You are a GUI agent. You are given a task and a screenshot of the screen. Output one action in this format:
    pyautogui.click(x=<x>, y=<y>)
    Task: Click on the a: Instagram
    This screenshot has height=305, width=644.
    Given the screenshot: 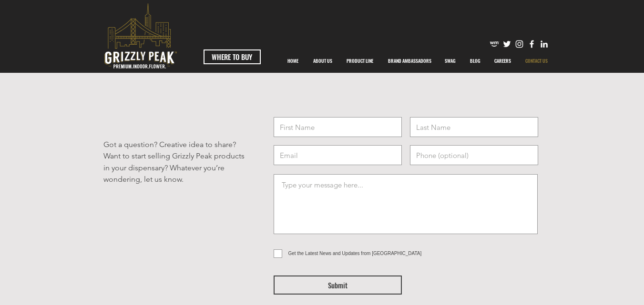 What is the action you would take?
    pyautogui.click(x=519, y=44)
    